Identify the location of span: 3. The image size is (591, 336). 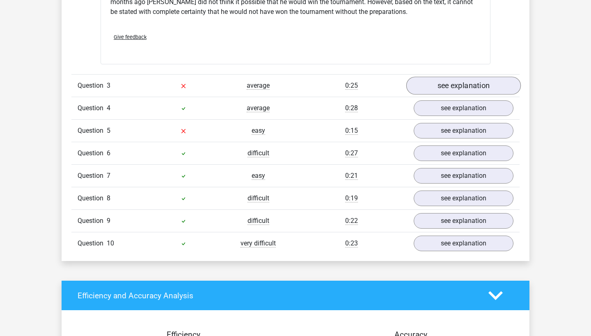
(108, 85).